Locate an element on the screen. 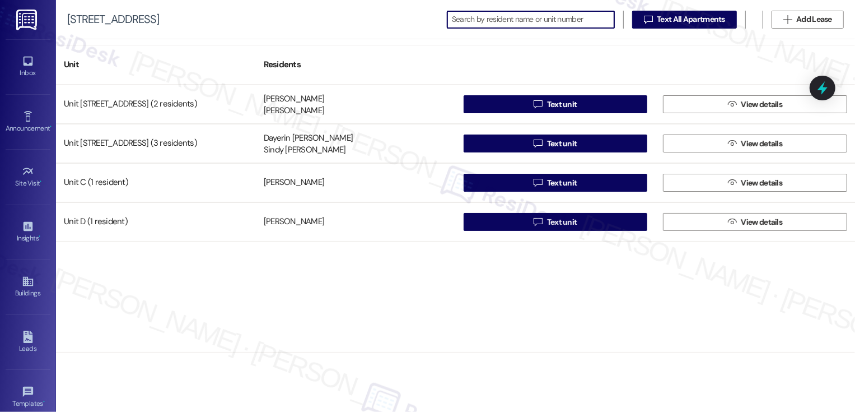 This screenshot has height=412, width=855. button: Add Lease is located at coordinates (808, 20).